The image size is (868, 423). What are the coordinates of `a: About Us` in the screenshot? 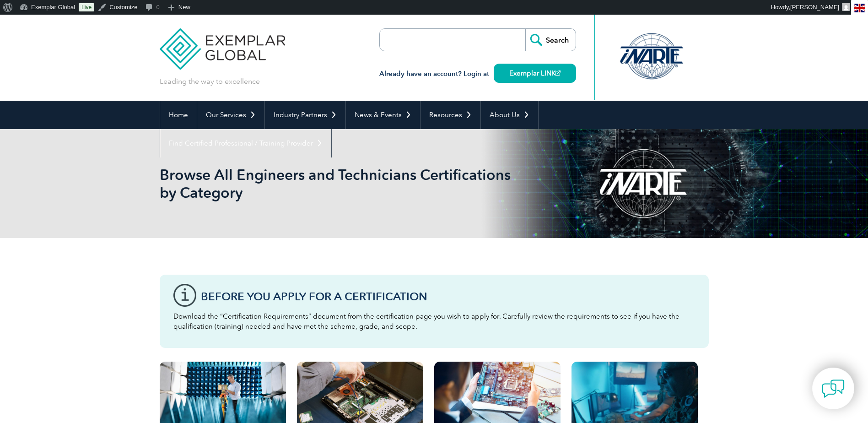 It's located at (509, 115).